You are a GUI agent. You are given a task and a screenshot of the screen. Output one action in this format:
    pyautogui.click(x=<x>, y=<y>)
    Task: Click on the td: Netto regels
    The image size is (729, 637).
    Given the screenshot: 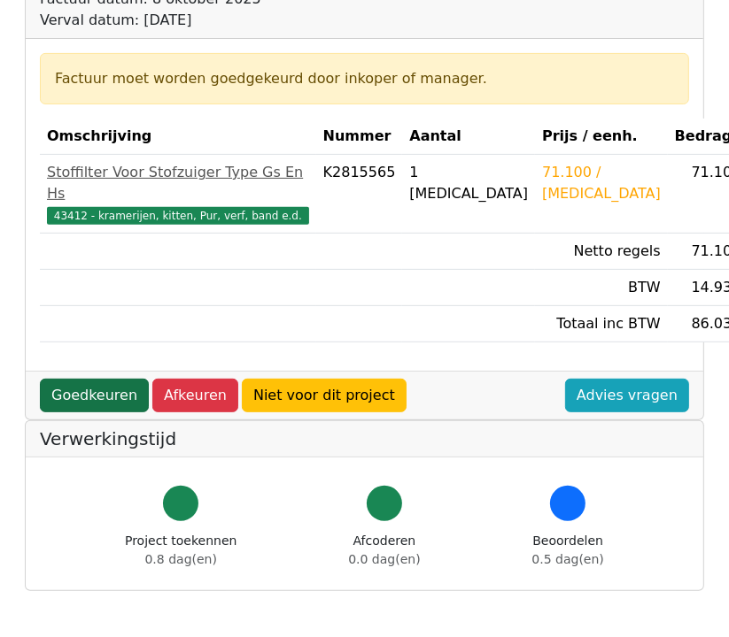 What is the action you would take?
    pyautogui.click(x=601, y=251)
    